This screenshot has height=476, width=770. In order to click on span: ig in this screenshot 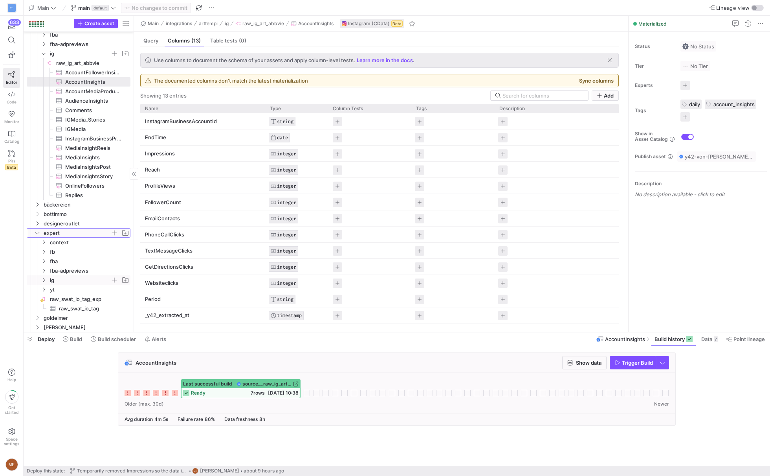, I will do `click(80, 280)`.